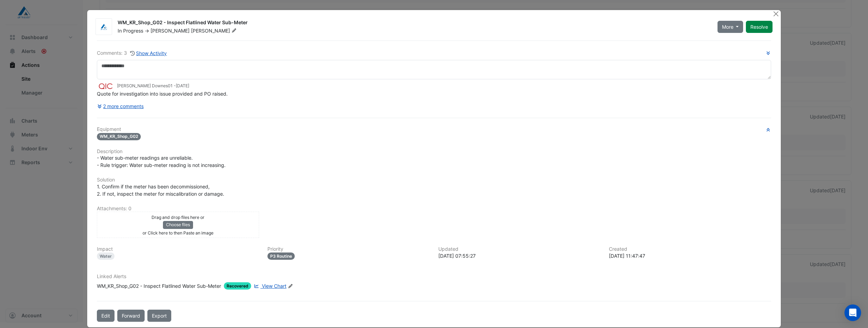  Describe the element at coordinates (132, 53) in the screenshot. I see `div: Comments: 3` at that location.